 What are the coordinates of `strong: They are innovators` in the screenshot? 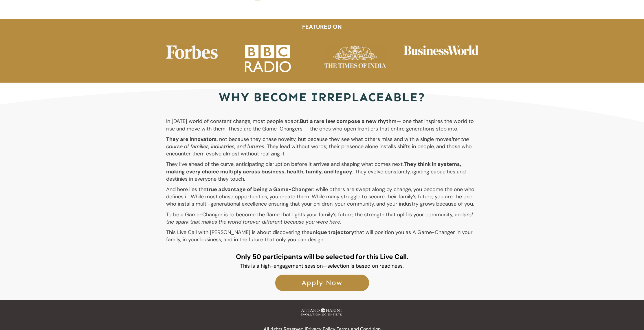 It's located at (191, 139).